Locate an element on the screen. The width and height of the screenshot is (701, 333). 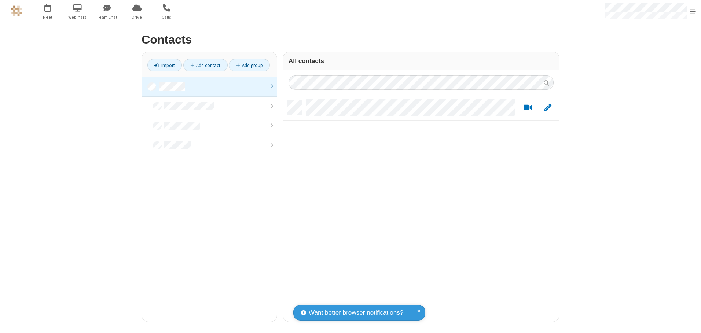
span: Meet is located at coordinates (48, 17).